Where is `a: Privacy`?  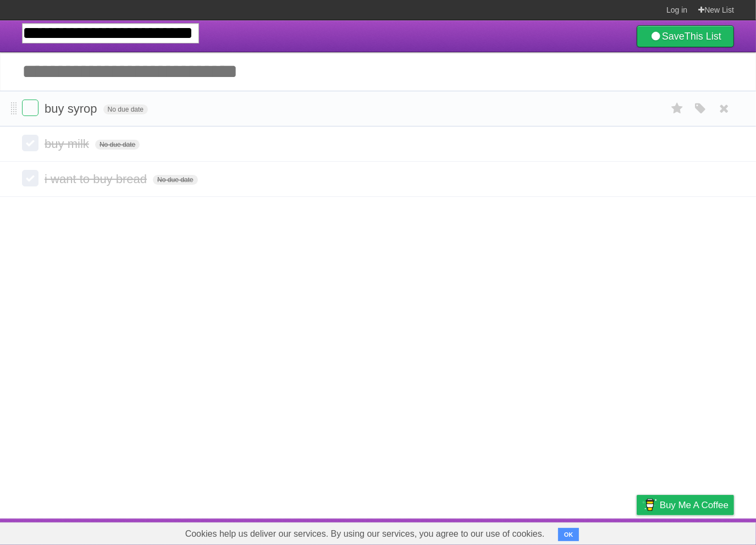 a: Privacy is located at coordinates (637, 532).